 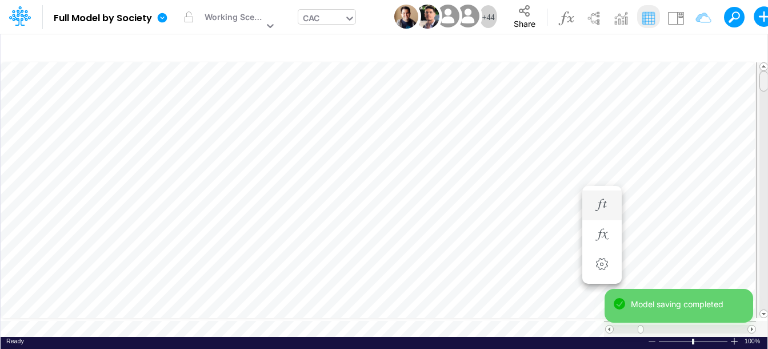 I want to click on span: Share, so click(x=525, y=23).